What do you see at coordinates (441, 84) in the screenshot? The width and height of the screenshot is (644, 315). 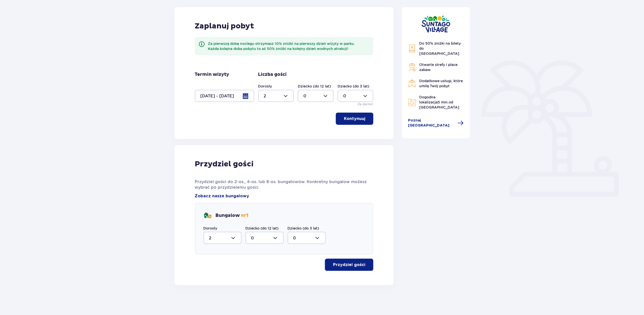 I see `span: Dodatkowe usługi, które umilą Twój pobyt` at bounding box center [441, 84].